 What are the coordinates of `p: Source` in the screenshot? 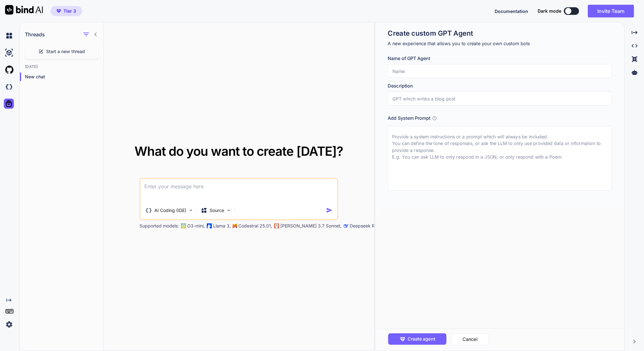 It's located at (217, 211).